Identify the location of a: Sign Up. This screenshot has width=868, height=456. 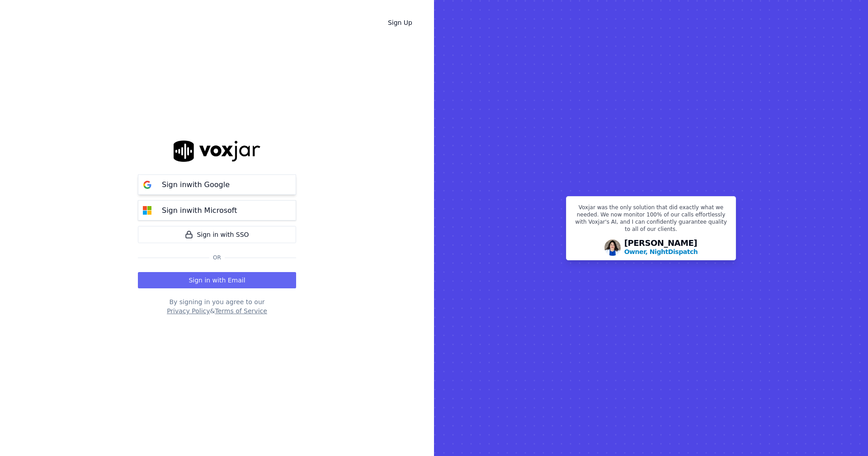
(400, 22).